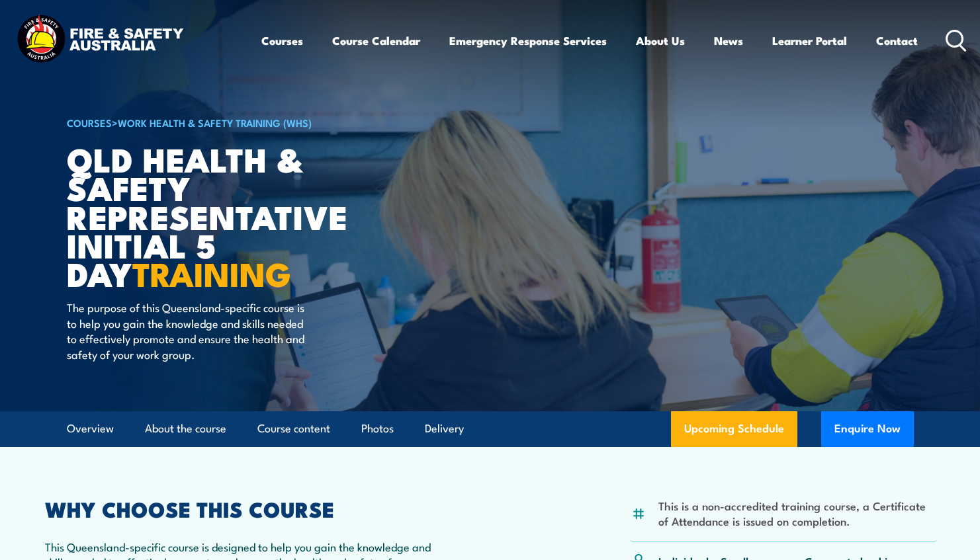 The width and height of the screenshot is (980, 560). Describe the element at coordinates (238, 509) in the screenshot. I see `h2: WHY CHOOSE THIS COURSE` at that location.